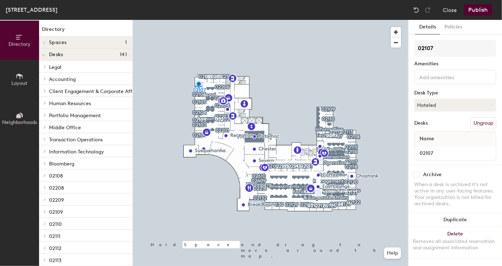 This screenshot has height=266, width=502. Describe the element at coordinates (20, 44) in the screenshot. I see `span: Directory` at that location.